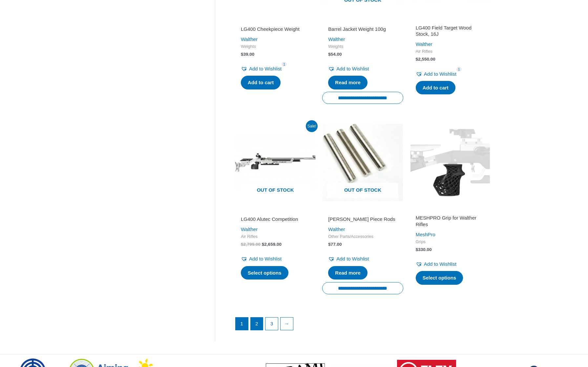 This screenshot has width=588, height=367. Describe the element at coordinates (348, 273) in the screenshot. I see `a: Read more about “Walther Cheek Piece Rods”` at that location.